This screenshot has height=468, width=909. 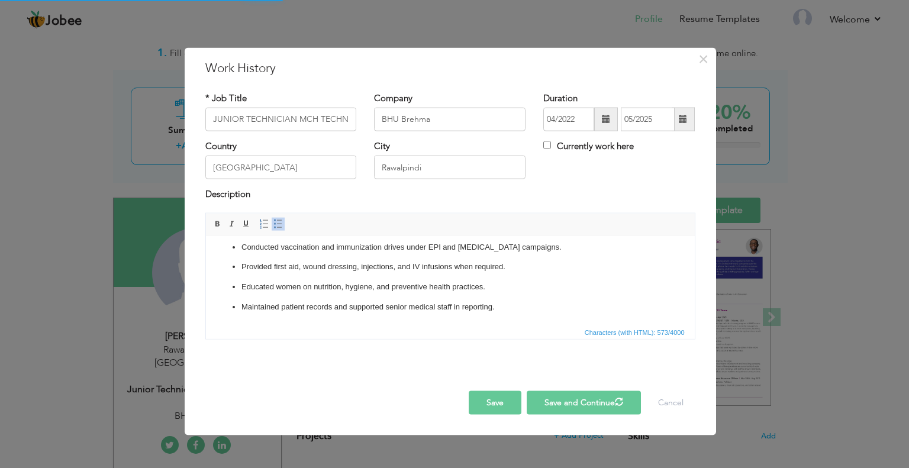 I want to click on span: Characters (with HTML): 573/4000, so click(x=634, y=332).